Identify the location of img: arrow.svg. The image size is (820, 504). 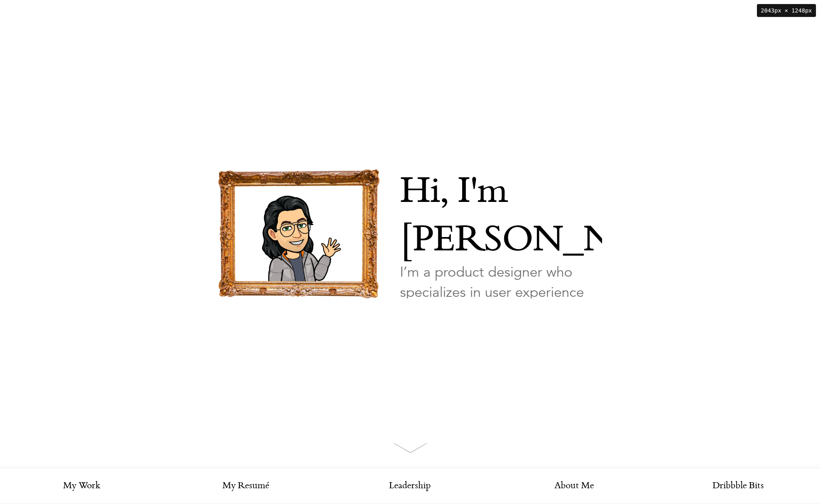
(410, 448).